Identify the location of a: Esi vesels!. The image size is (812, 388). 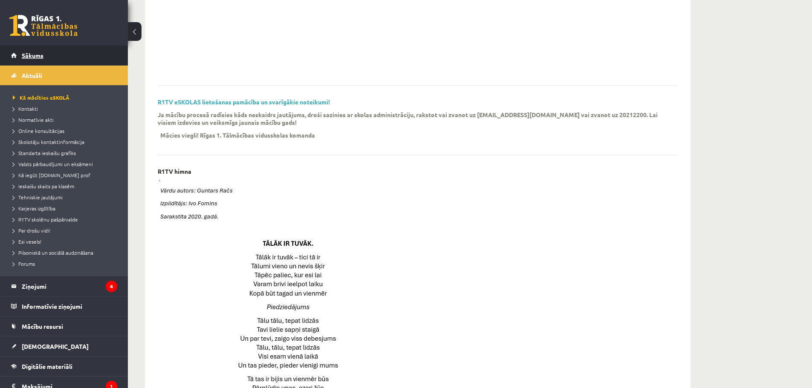
(66, 242).